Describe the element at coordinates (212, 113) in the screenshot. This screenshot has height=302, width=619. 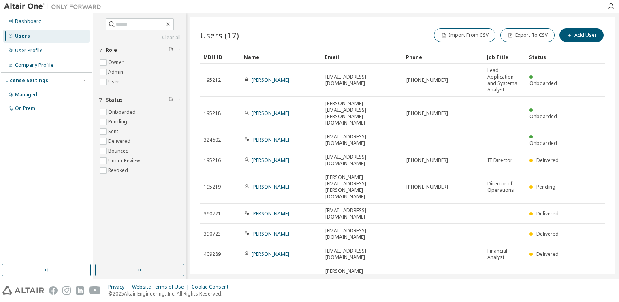
I see `span: 195218` at that location.